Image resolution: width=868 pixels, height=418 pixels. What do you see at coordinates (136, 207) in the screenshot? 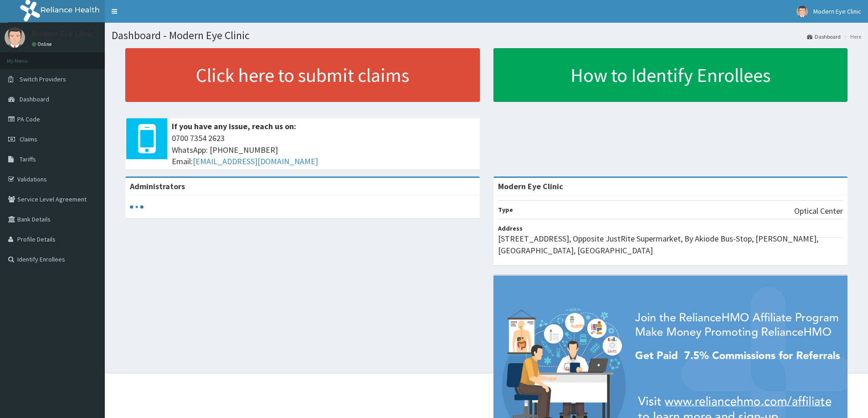
I see `svg: audio-loading` at bounding box center [136, 207].